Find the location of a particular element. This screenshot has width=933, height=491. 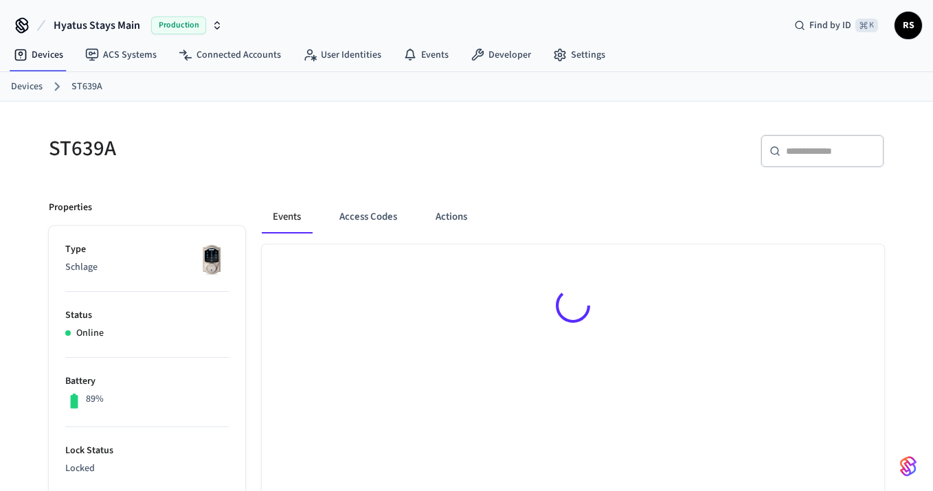

p: Battery is located at coordinates (147, 381).